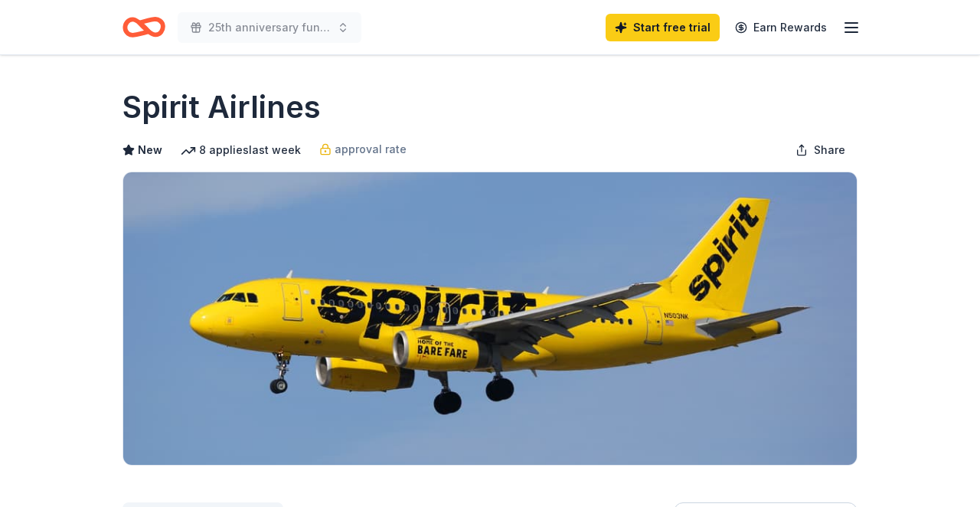  Describe the element at coordinates (830, 150) in the screenshot. I see `span: Share` at that location.